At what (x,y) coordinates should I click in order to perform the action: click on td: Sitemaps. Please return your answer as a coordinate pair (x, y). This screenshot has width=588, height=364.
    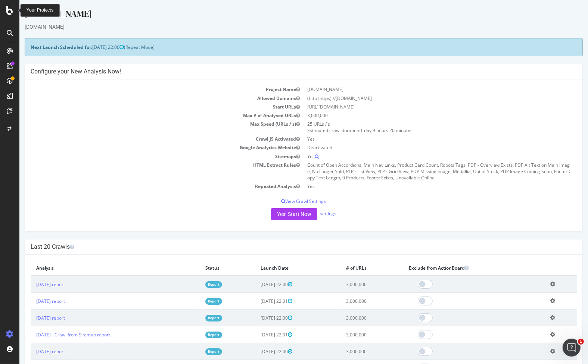
    Looking at the image, I should click on (148, 156).